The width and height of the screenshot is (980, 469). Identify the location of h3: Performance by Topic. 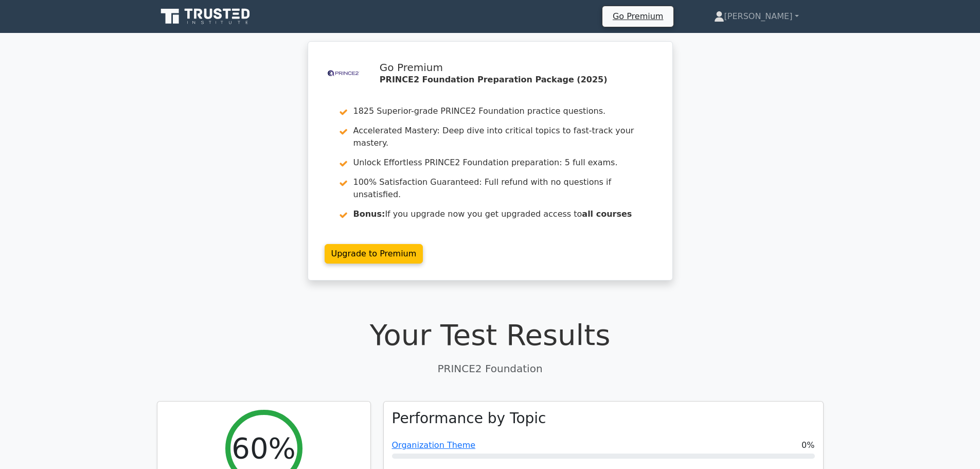
(469, 418).